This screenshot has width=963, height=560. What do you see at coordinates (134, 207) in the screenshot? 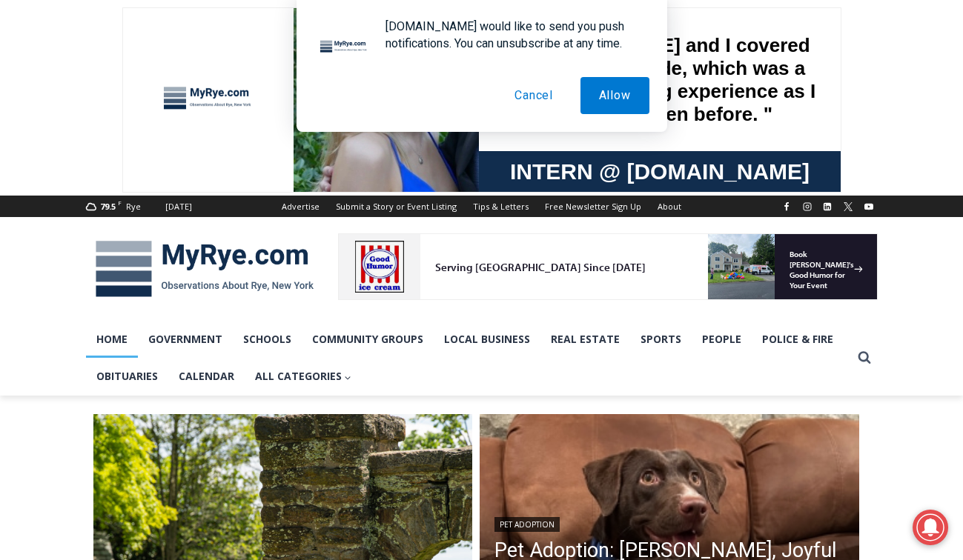
I see `div: Rye` at bounding box center [134, 207].